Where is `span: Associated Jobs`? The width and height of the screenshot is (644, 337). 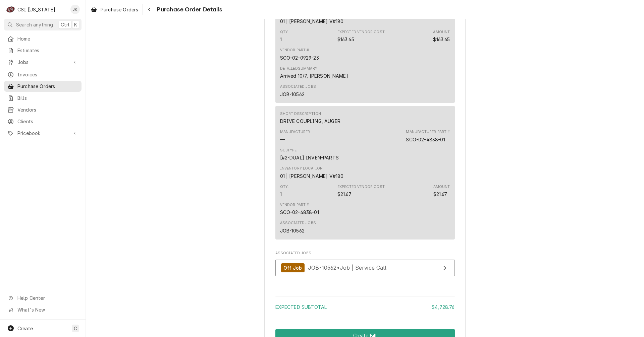 span: Associated Jobs is located at coordinates (365, 253).